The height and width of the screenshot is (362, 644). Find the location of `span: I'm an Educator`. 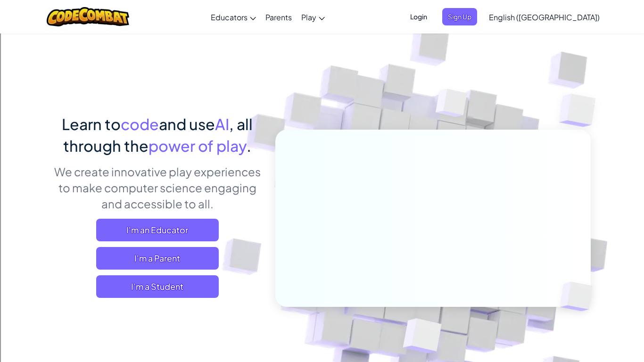

span: I'm an Educator is located at coordinates (157, 230).